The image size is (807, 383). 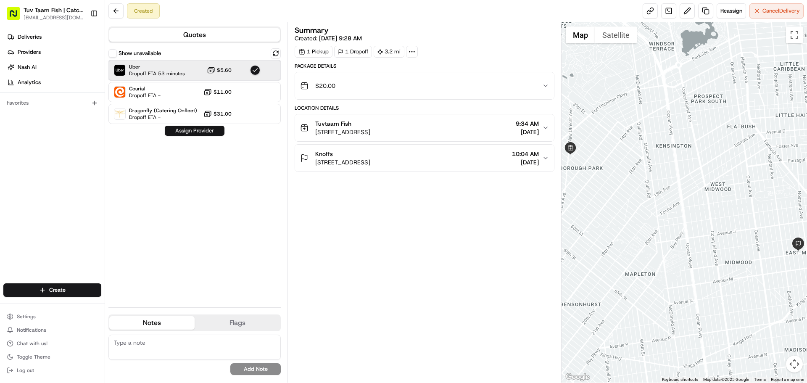 I want to click on span: Reassign, so click(x=731, y=11).